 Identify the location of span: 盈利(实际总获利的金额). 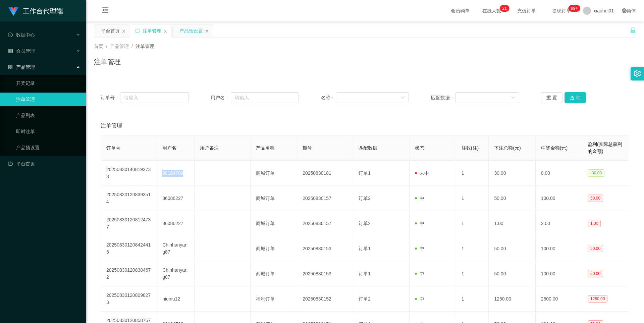
(605, 147).